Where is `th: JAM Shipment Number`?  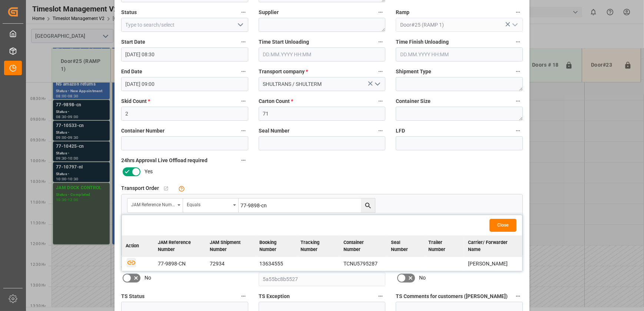
th: JAM Shipment Number is located at coordinates (231, 246).